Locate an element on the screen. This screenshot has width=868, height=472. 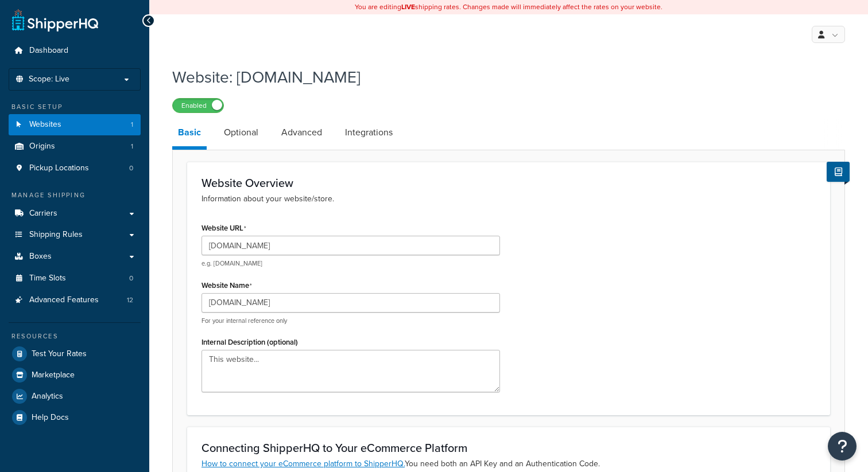
li: Pickup Locations is located at coordinates (75, 168).